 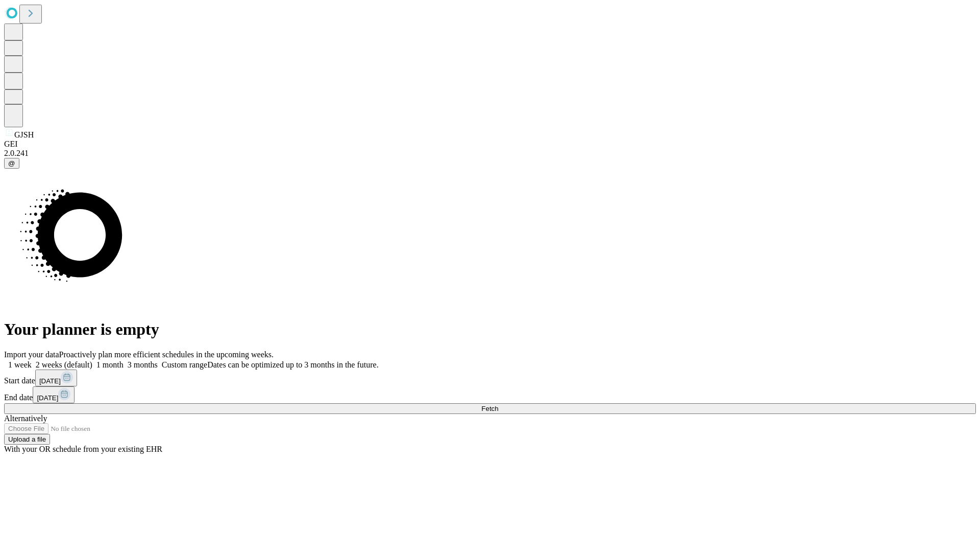 What do you see at coordinates (83, 448) in the screenshot?
I see `span: With your OR schedule from your existing EHR` at bounding box center [83, 448].